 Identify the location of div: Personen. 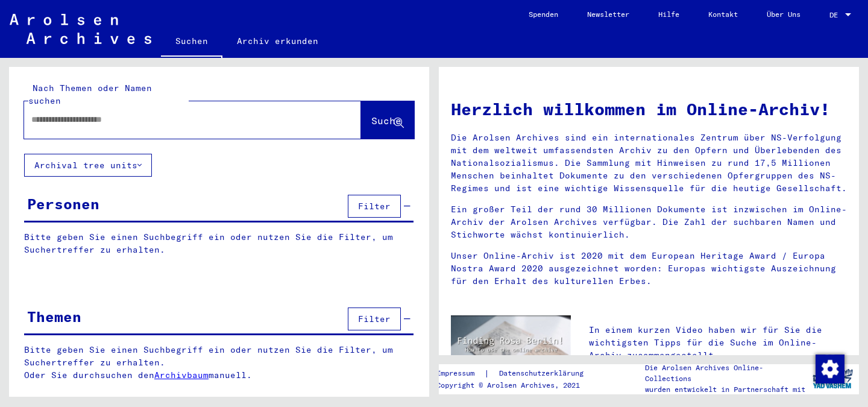
(63, 204).